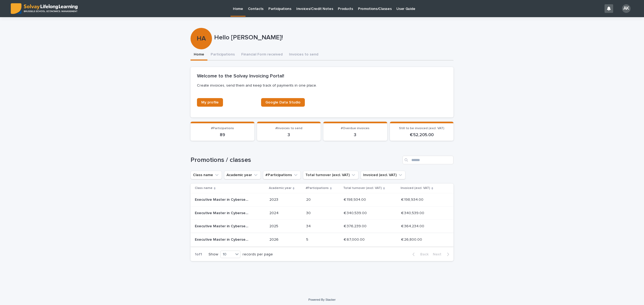 The image size is (644, 305). I want to click on p: 1 of 1, so click(198, 254).